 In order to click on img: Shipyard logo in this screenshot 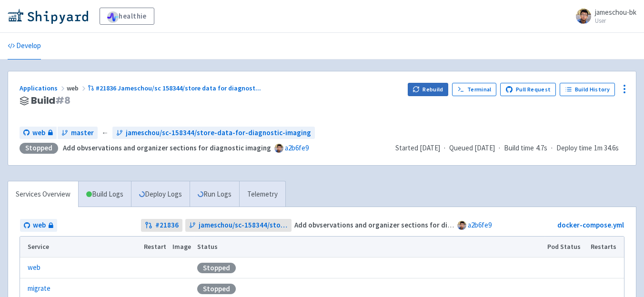, I will do `click(47, 16)`.